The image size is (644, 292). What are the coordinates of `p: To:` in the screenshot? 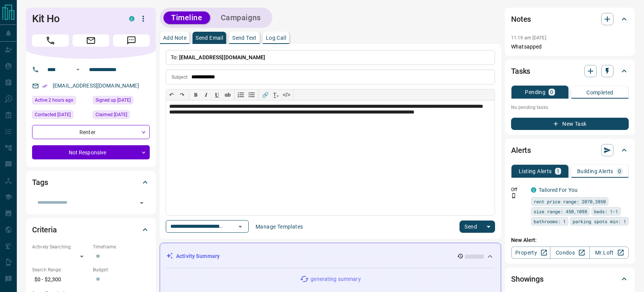 It's located at (330, 57).